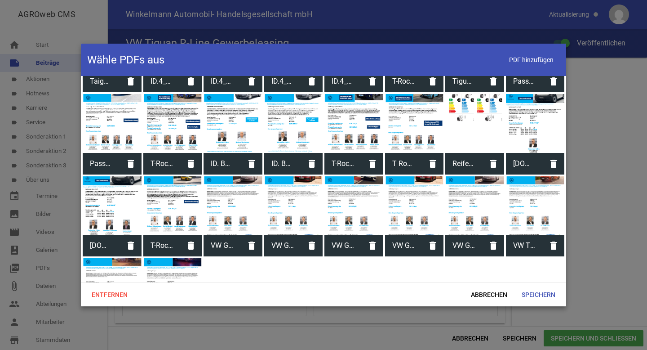  Describe the element at coordinates (222, 164) in the screenshot. I see `span: ID. Buzz Pure_ Privat_319€` at that location.